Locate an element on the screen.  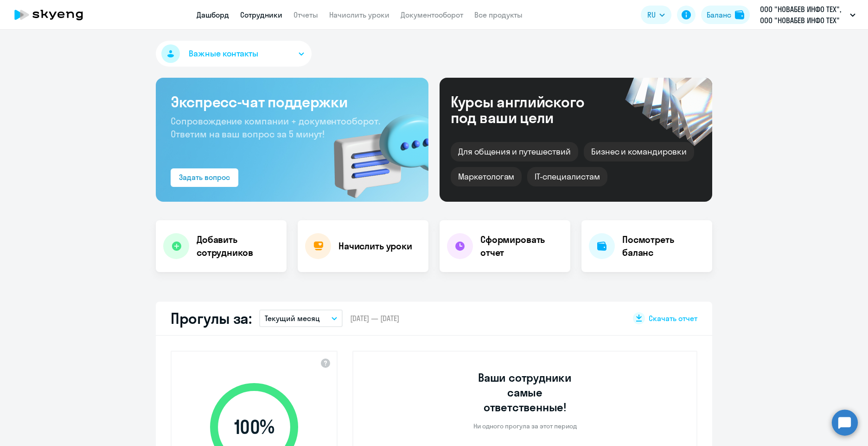
a: Документооборот is located at coordinates (432, 15).